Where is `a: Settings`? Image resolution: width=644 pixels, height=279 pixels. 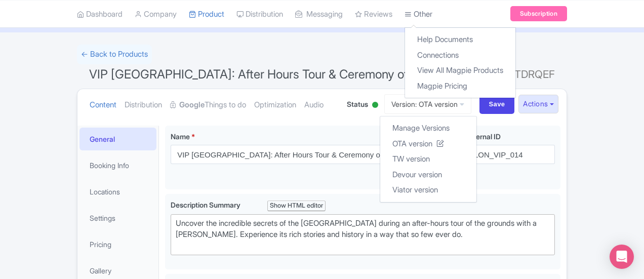 a: Settings is located at coordinates (118, 218).